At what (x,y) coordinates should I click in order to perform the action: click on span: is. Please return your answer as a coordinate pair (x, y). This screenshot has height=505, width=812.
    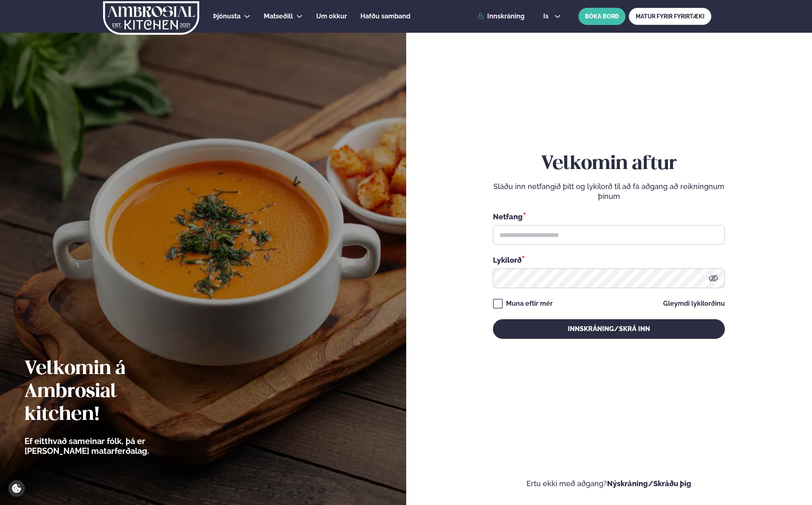
    Looking at the image, I should click on (547, 16).